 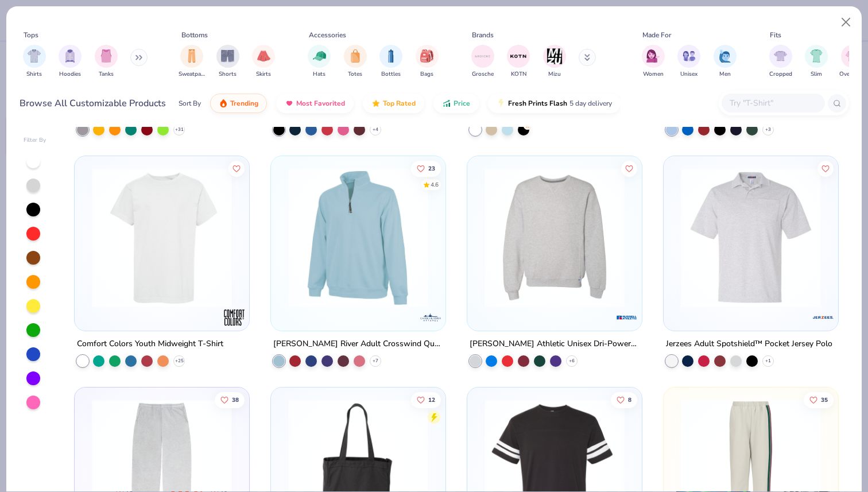 I want to click on img: TopRated.gif, so click(x=376, y=104).